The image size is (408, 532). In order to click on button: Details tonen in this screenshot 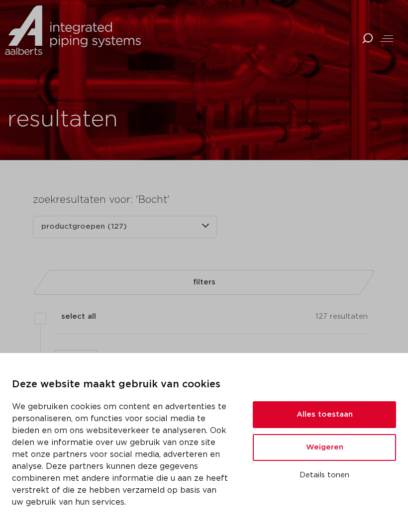, I will do `click(325, 475)`.